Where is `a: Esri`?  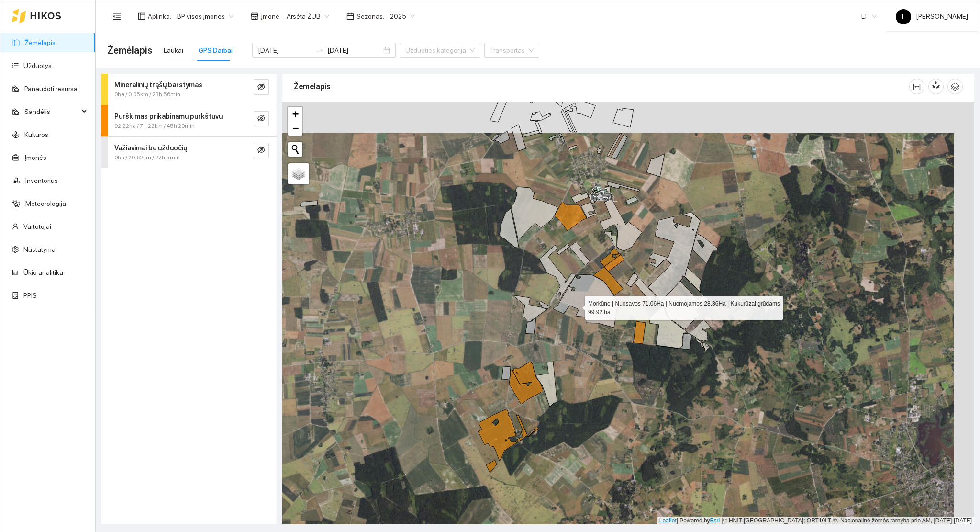
a: Esri is located at coordinates (715, 520).